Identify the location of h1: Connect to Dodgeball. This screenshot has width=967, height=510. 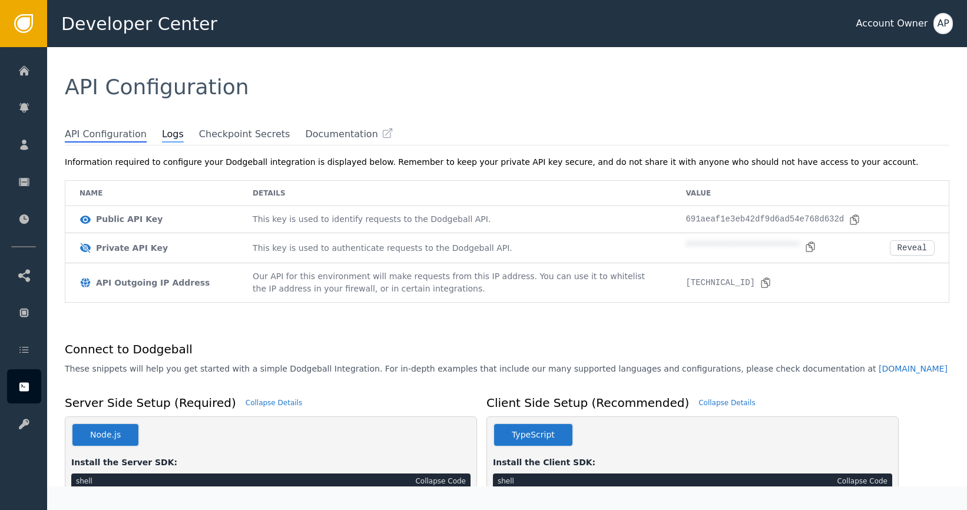
(506, 349).